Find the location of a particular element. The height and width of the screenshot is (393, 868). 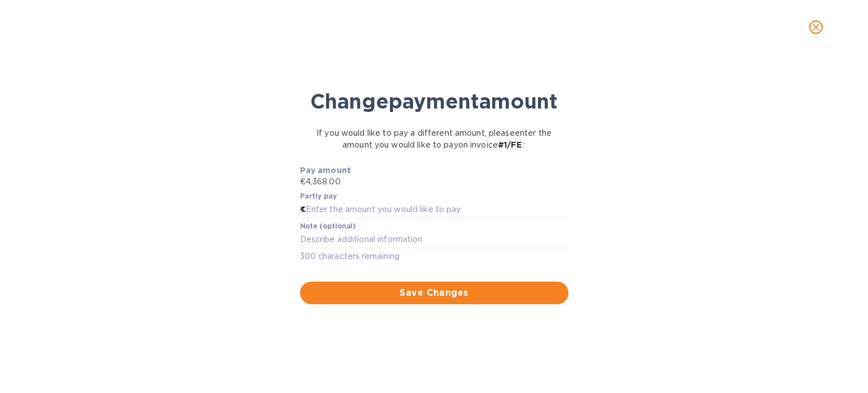

p: €4,368.00 is located at coordinates (434, 181).